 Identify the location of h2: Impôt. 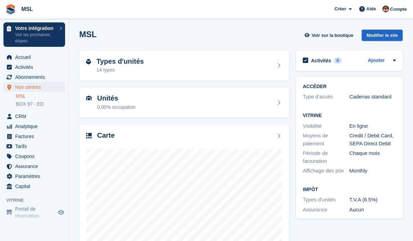
(349, 190).